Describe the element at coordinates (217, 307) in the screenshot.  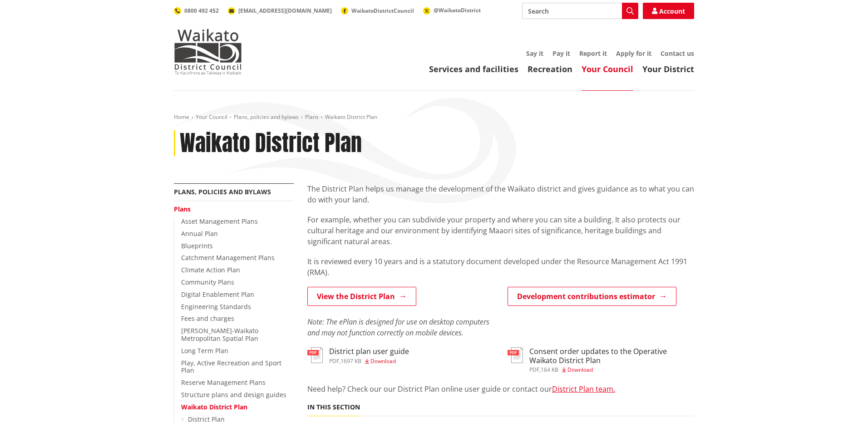
I see `a: Engineering Standards` at that location.